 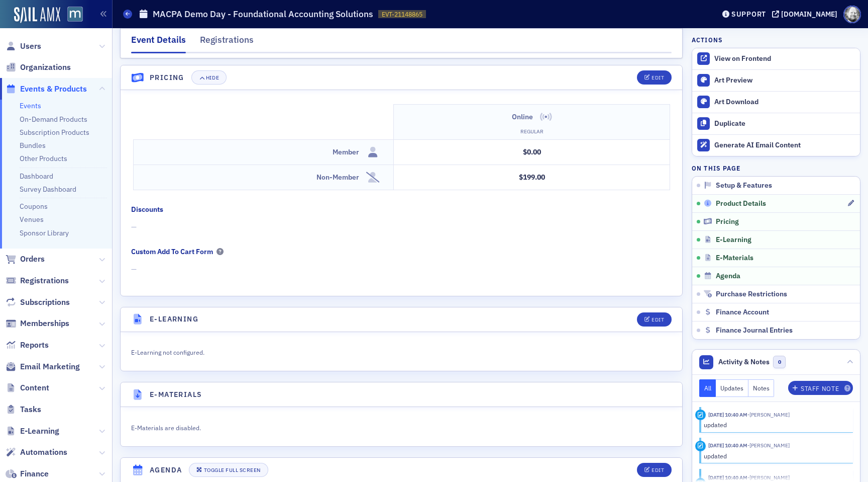 What do you see at coordinates (167, 77) in the screenshot?
I see `h4: Pricing` at bounding box center [167, 77].